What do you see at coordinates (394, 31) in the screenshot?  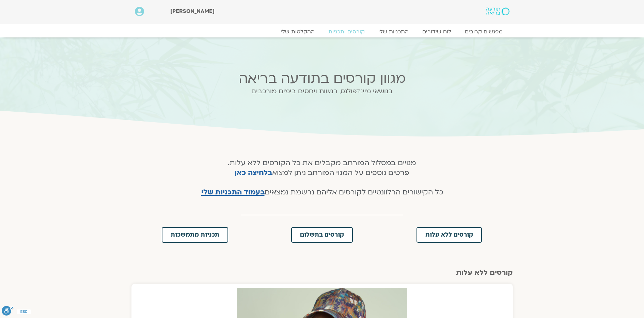 I see `a: התכניות שלי` at bounding box center [394, 31].